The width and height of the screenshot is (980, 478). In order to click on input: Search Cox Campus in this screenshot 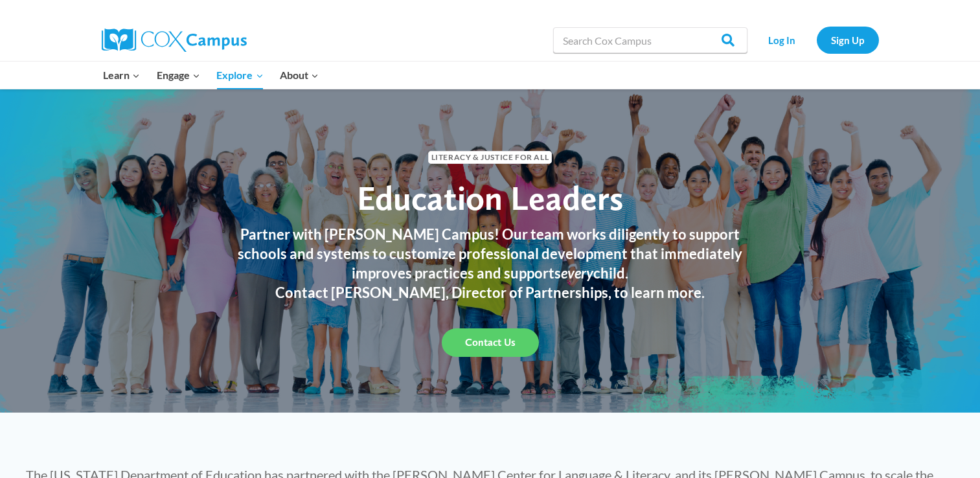, I will do `click(651, 40)`.